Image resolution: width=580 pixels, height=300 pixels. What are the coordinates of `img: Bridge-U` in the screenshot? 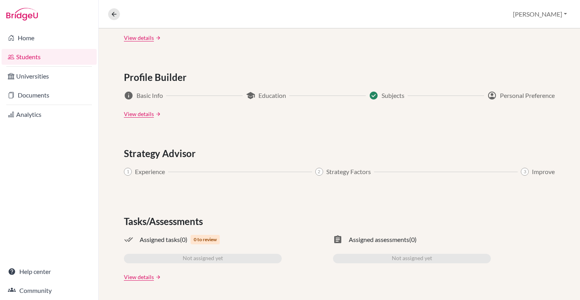 It's located at (22, 14).